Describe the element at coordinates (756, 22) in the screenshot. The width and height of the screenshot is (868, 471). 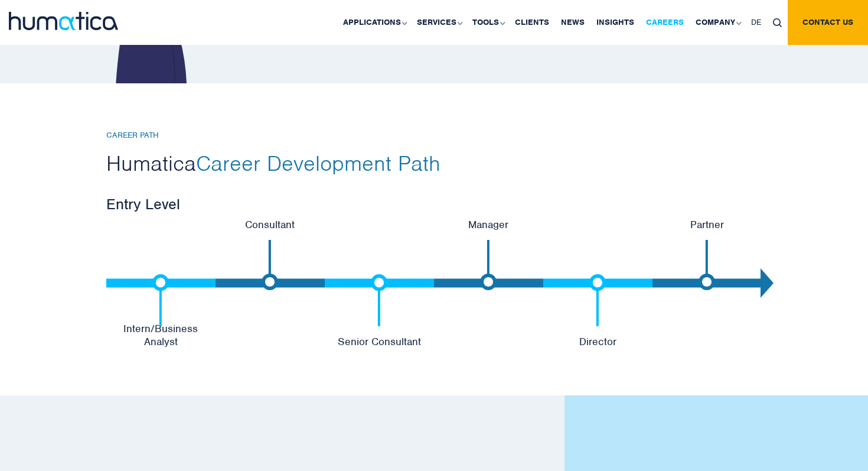
I see `span: DE` at that location.